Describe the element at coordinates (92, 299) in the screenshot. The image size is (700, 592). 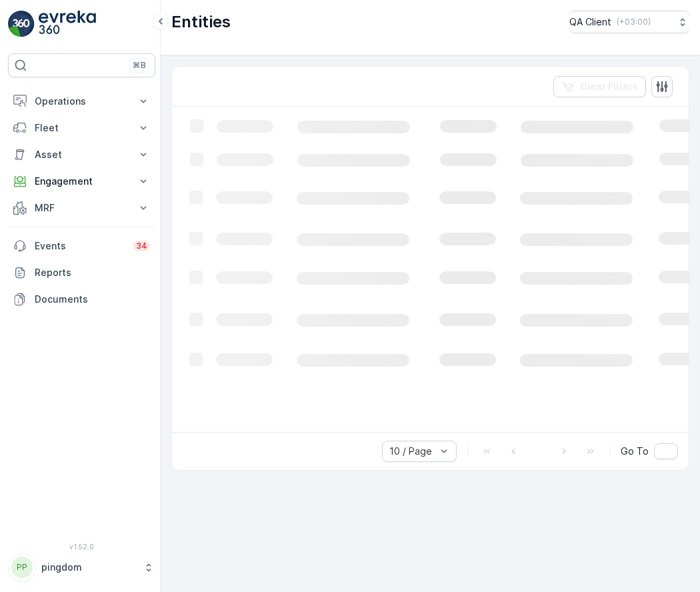
I see `p: Documents` at that location.